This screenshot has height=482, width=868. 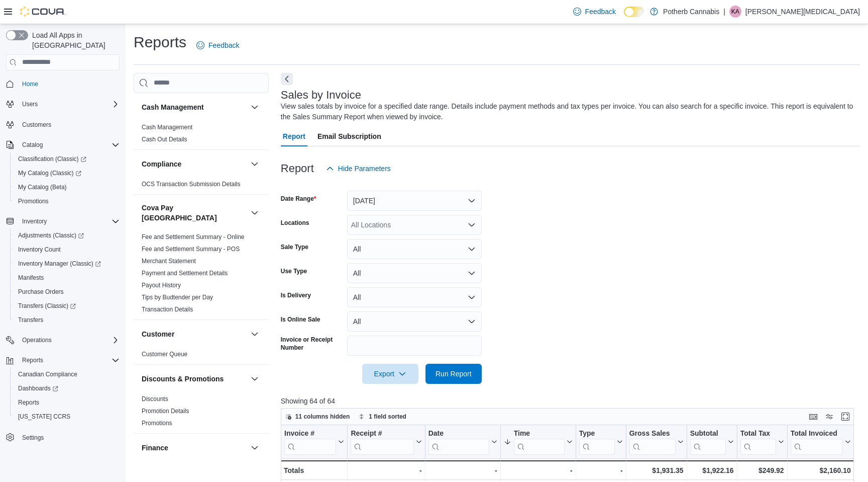 I want to click on span: Fee and Settlement Summary - Online, so click(x=193, y=237).